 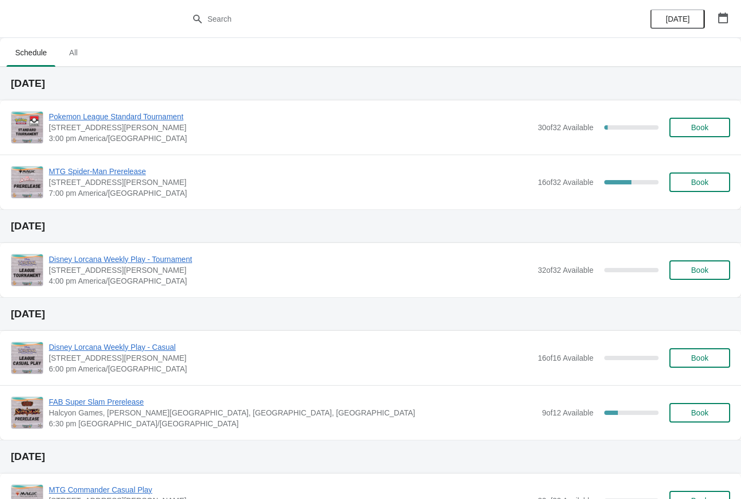 What do you see at coordinates (565, 127) in the screenshot?
I see `span: 30 of 32 Available` at bounding box center [565, 127].